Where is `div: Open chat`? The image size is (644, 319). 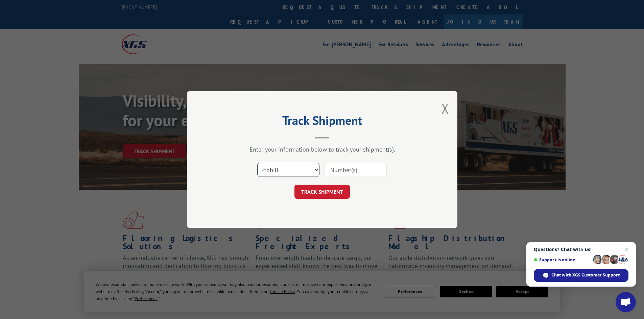
div: Open chat is located at coordinates (625, 302).